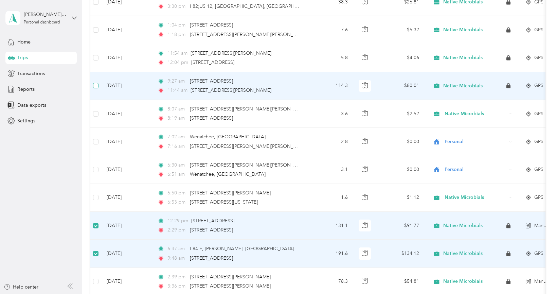 The image size is (557, 294). I want to click on td: $5.32, so click(401, 30).